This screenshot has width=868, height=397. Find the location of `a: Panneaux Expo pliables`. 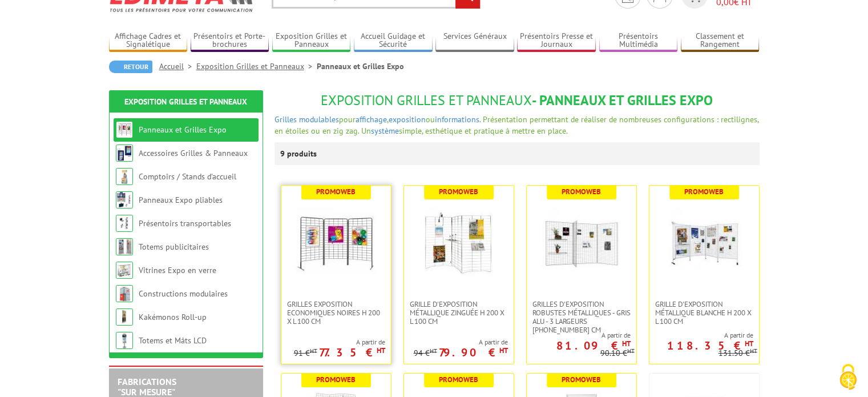

a: Panneaux Expo pliables is located at coordinates (181, 200).